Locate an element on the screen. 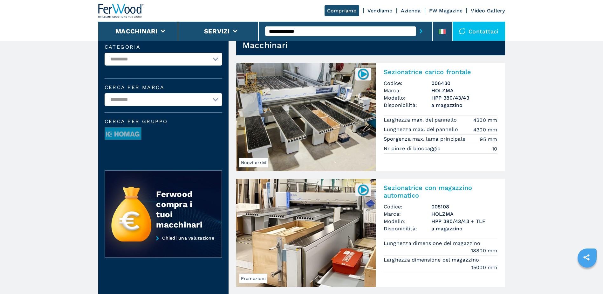  h1: Macchinari is located at coordinates (265, 45).